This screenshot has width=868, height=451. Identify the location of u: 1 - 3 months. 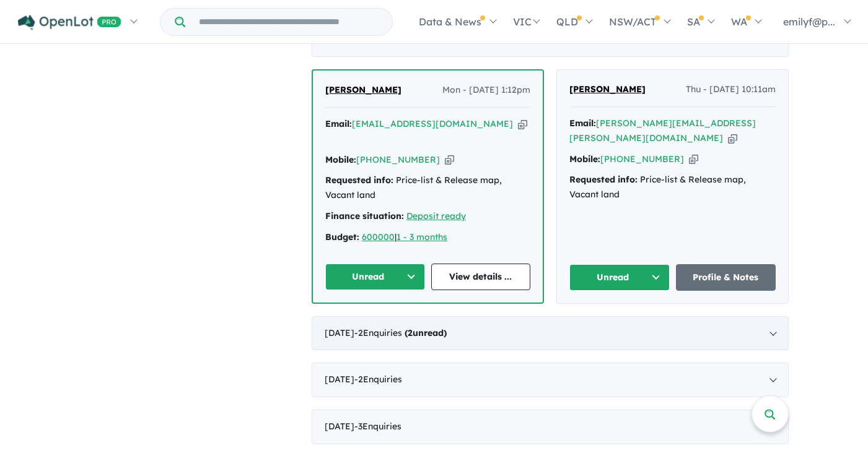
(422, 237).